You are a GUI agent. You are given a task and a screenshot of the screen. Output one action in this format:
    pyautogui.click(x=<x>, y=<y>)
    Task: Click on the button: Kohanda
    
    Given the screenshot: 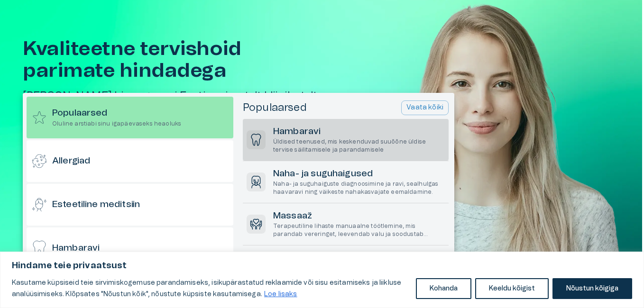 What is the action you would take?
    pyautogui.click(x=444, y=289)
    